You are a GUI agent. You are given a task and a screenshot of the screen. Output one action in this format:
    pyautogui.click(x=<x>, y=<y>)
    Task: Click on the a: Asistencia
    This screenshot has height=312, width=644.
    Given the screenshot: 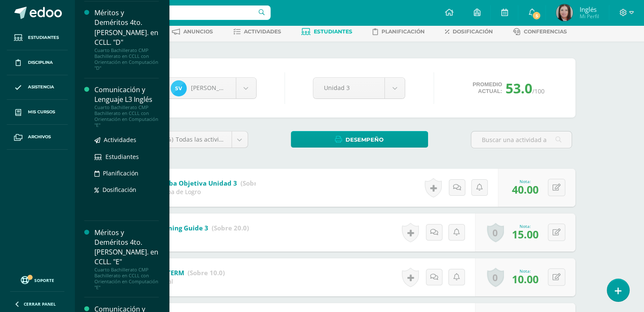 What is the action you would take?
    pyautogui.click(x=37, y=88)
    